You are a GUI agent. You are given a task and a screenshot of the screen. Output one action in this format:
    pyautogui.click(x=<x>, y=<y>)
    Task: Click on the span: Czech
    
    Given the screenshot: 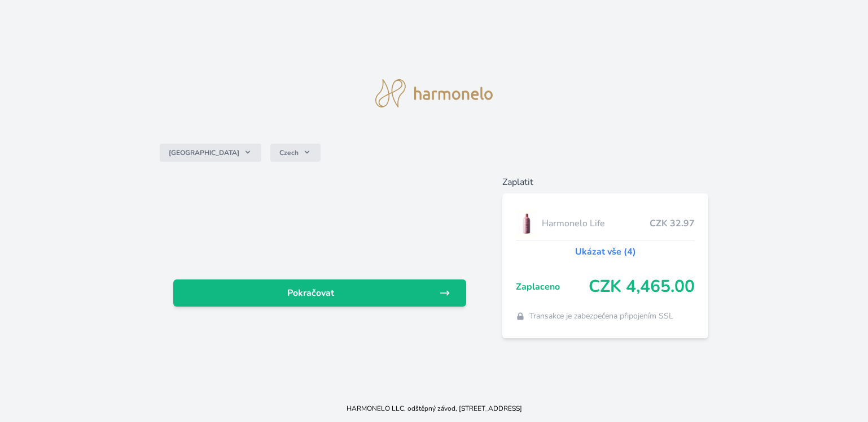 What is the action you would take?
    pyautogui.click(x=289, y=153)
    